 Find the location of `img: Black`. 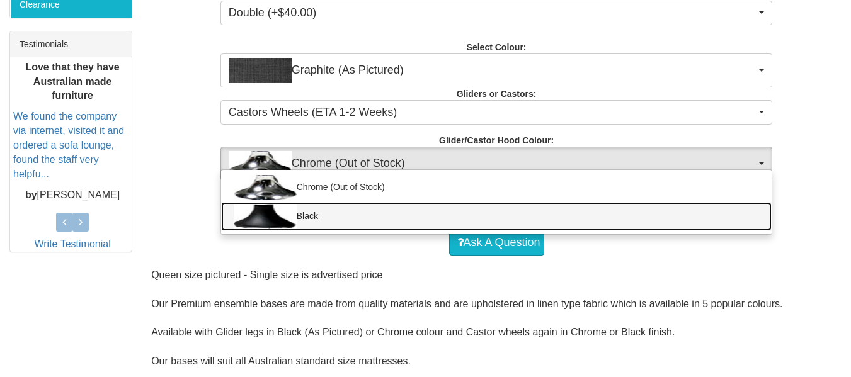

img: Black is located at coordinates (265, 217).